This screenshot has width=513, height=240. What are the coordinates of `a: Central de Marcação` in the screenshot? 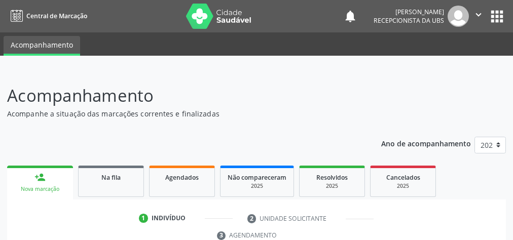 It's located at (47, 16).